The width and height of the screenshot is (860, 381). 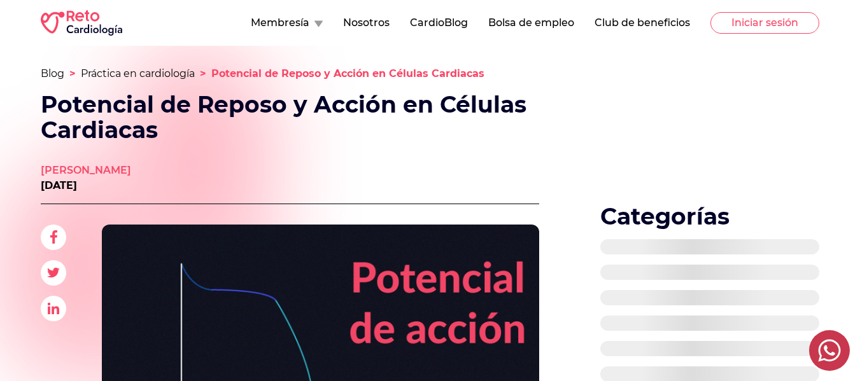 I want to click on a: Blog, so click(x=52, y=73).